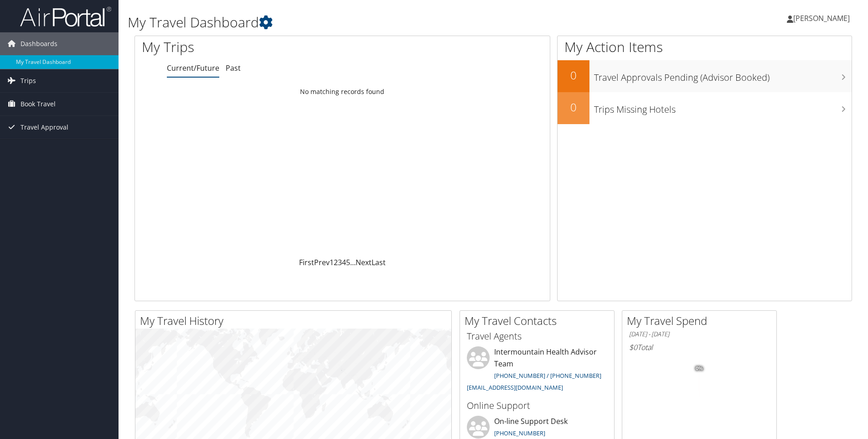 Image resolution: width=868 pixels, height=439 pixels. Describe the element at coordinates (39, 44) in the screenshot. I see `span: Dashboards` at that location.